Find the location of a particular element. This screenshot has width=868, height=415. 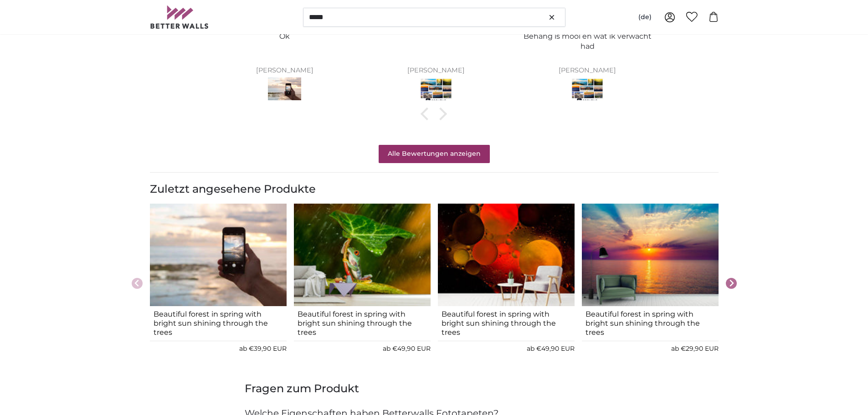

div: 1 of 9 is located at coordinates (219, 283).